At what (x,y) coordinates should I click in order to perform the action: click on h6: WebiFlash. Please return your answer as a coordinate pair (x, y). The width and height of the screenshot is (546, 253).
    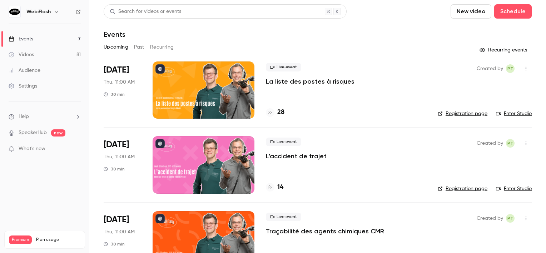
    Looking at the image, I should click on (39, 12).